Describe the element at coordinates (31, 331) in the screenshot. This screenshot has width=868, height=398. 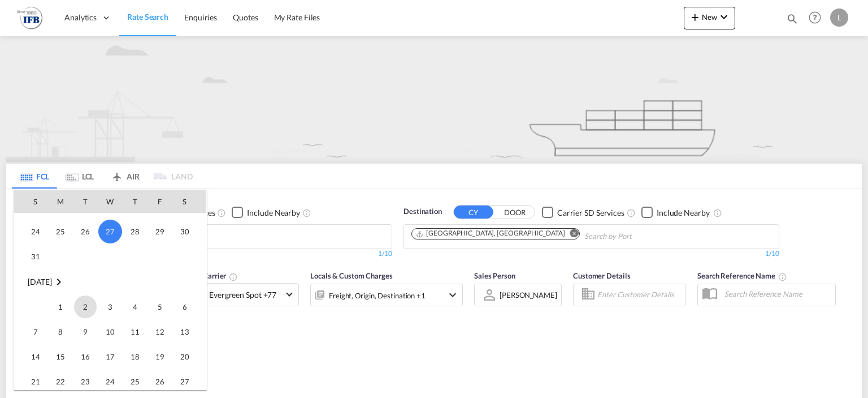
I see `td: Sunday September 7 2025` at that location.